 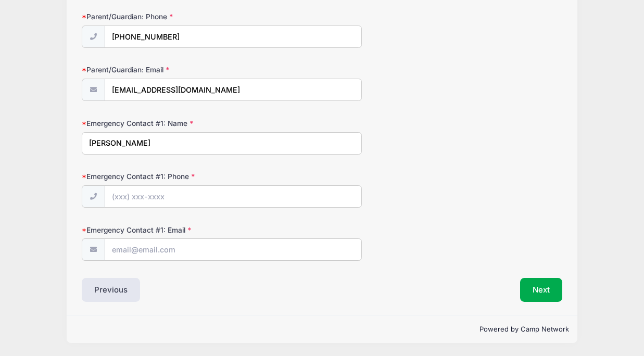 I want to click on p: Powered by Camp Network, so click(x=322, y=329).